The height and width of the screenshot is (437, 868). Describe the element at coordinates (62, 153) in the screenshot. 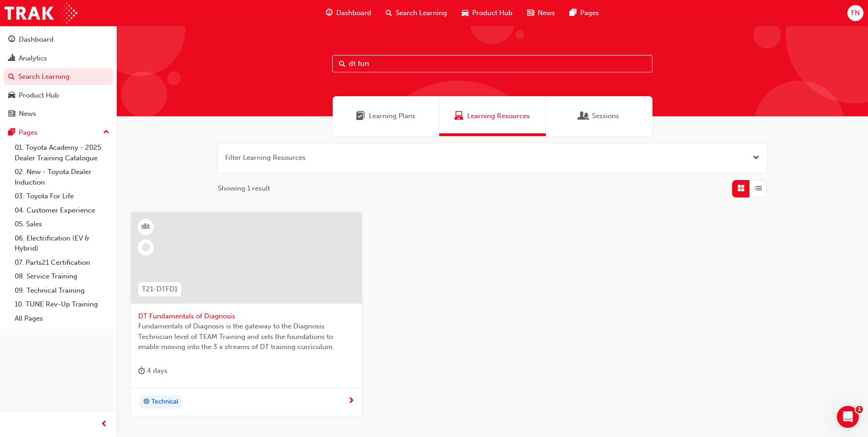

I see `a: 01. Toyota Academy - 2025 Dealer Training Catalogue` at that location.